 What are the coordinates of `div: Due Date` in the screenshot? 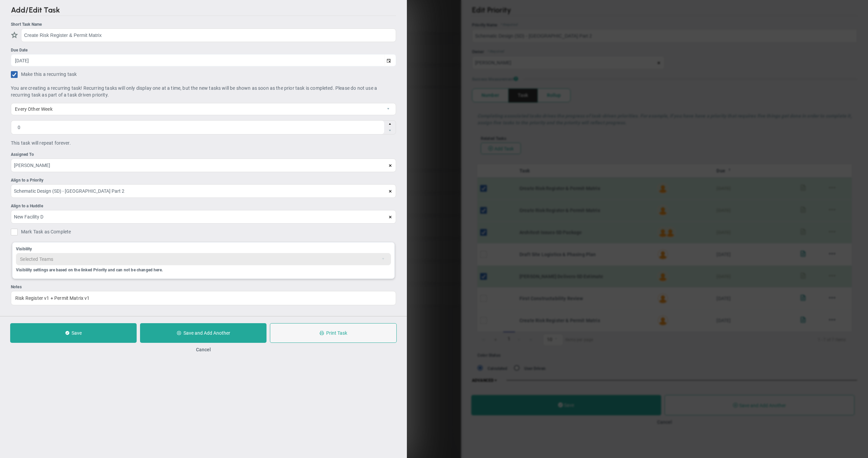 It's located at (202, 50).